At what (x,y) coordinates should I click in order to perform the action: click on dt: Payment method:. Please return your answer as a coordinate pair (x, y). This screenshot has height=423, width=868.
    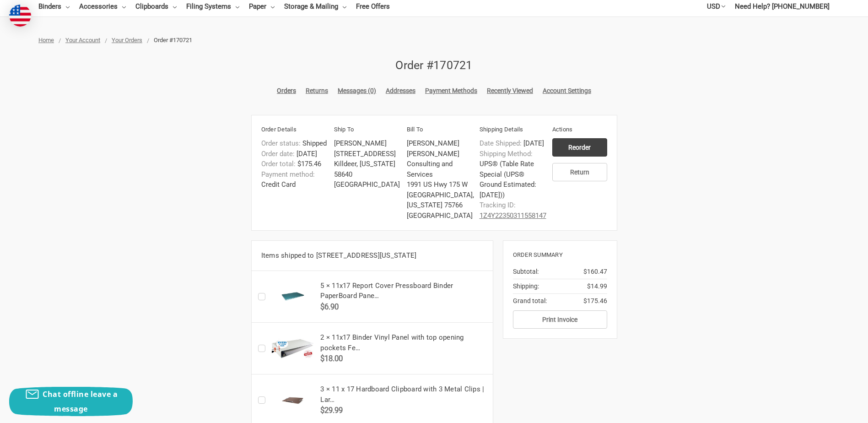
    Looking at the image, I should click on (288, 174).